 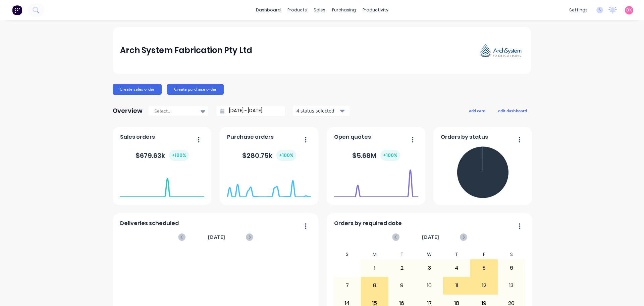 What do you see at coordinates (319, 10) in the screenshot?
I see `div: sales` at bounding box center [319, 10].